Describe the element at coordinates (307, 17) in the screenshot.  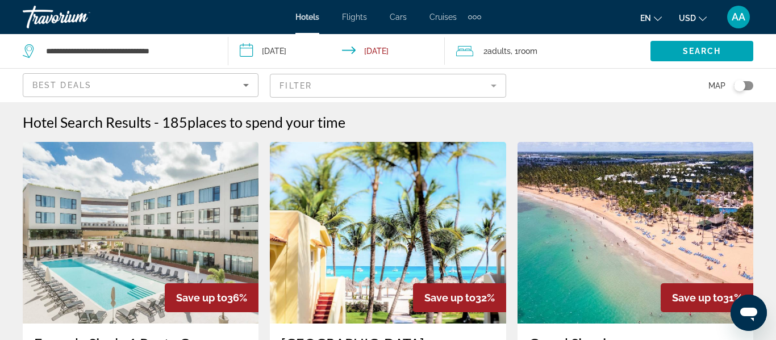
I see `a: Hotels` at that location.